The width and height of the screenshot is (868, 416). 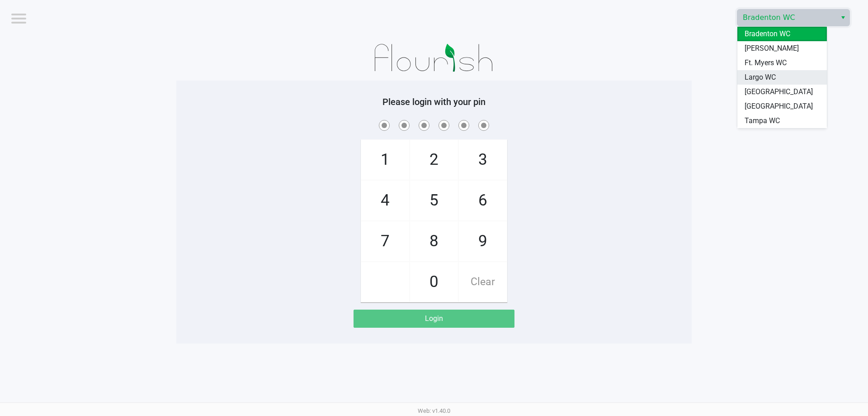 I want to click on span: 4, so click(x=385, y=200).